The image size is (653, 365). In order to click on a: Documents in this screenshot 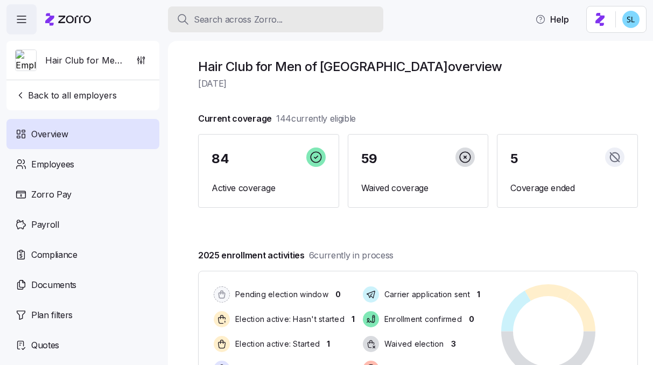, I will do `click(83, 285)`.